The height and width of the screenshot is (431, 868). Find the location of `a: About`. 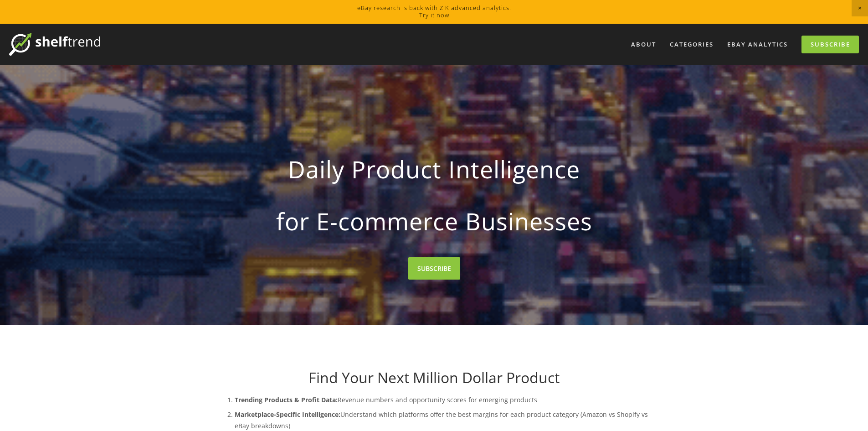

a: About is located at coordinates (643, 44).